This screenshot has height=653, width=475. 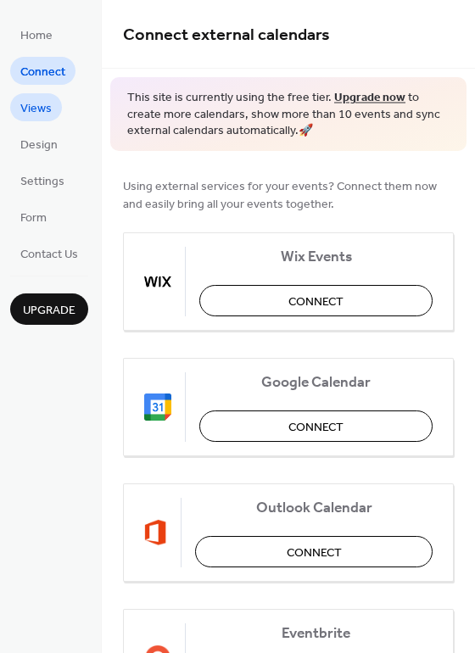 What do you see at coordinates (370, 98) in the screenshot?
I see `a: Upgrade now` at bounding box center [370, 98].